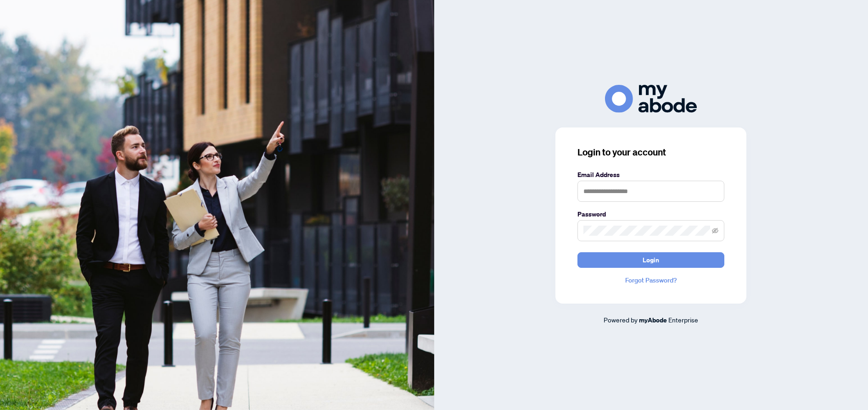 The height and width of the screenshot is (410, 868). Describe the element at coordinates (620, 320) in the screenshot. I see `span: Powered by` at that location.